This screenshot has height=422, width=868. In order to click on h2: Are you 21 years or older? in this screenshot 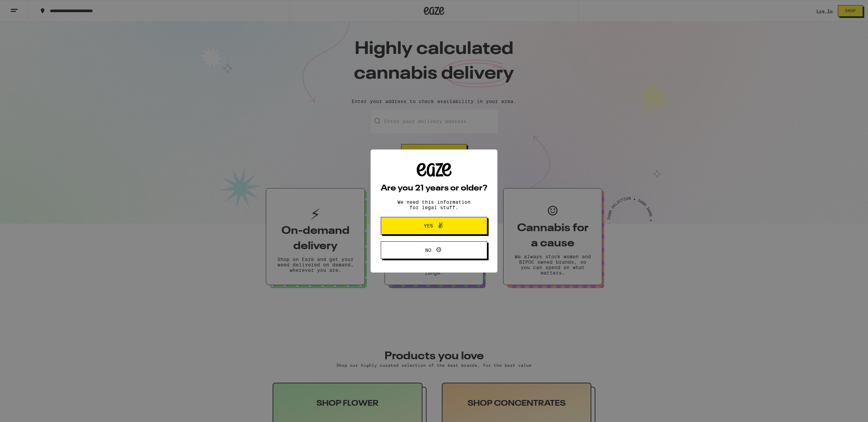, I will do `click(434, 188)`.